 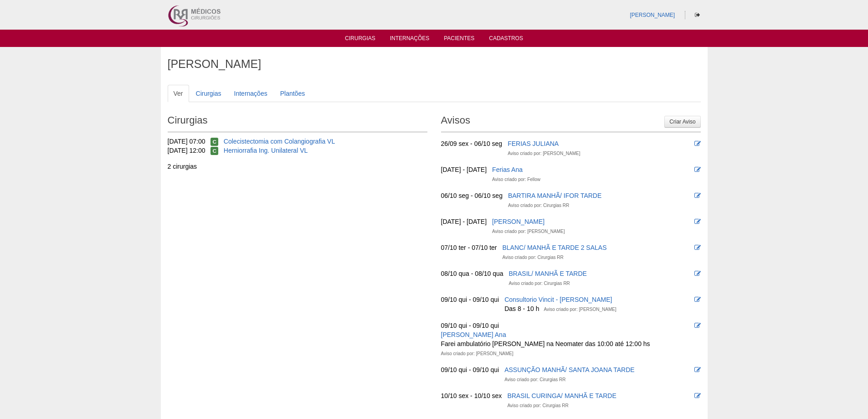 What do you see at coordinates (554, 247) in the screenshot?
I see `a: BLANC/ MANHÃ E TARDE 2 SALAS` at bounding box center [554, 247].